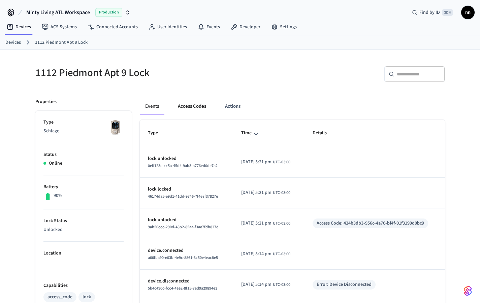 The width and height of the screenshot is (480, 303). Describe the element at coordinates (430, 12) in the screenshot. I see `span: Find by ID` at that location.